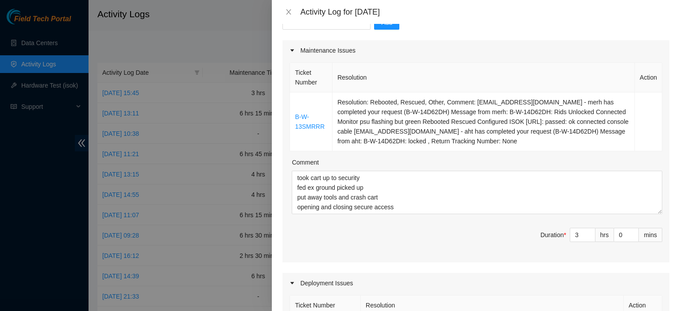 This screenshot has width=680, height=311. Describe the element at coordinates (476, 50) in the screenshot. I see `div: Maintenance Issues` at that location.